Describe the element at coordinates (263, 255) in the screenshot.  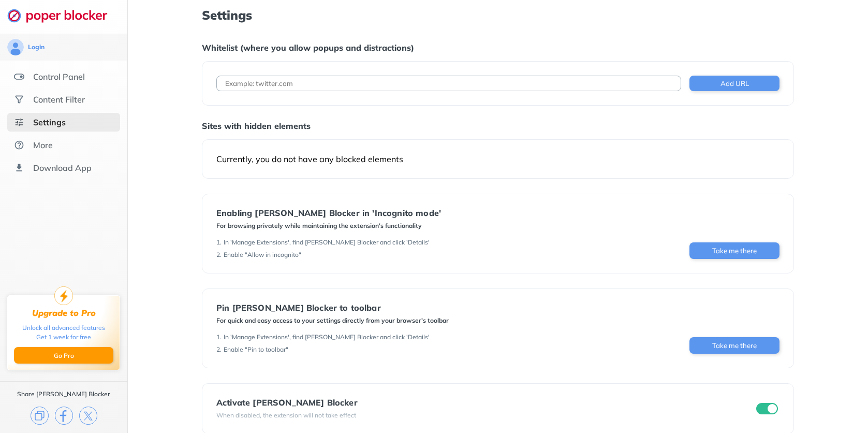
I see `div: Enable "Allow in incognito"` at that location.